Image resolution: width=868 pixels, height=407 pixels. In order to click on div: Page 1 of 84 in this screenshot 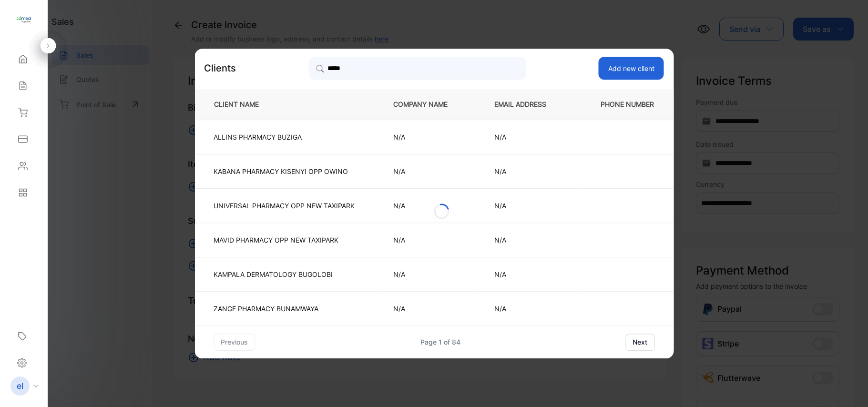, I will do `click(441, 342)`.